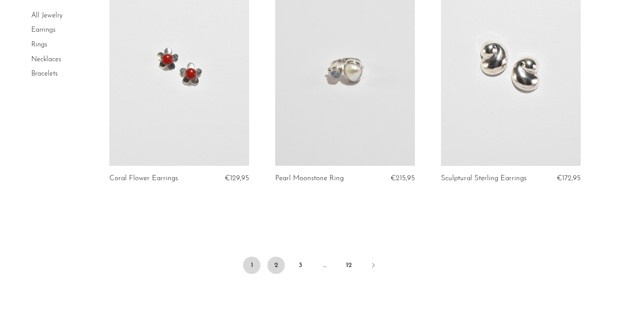 The height and width of the screenshot is (310, 625). What do you see at coordinates (39, 45) in the screenshot?
I see `a: Rings` at bounding box center [39, 45].